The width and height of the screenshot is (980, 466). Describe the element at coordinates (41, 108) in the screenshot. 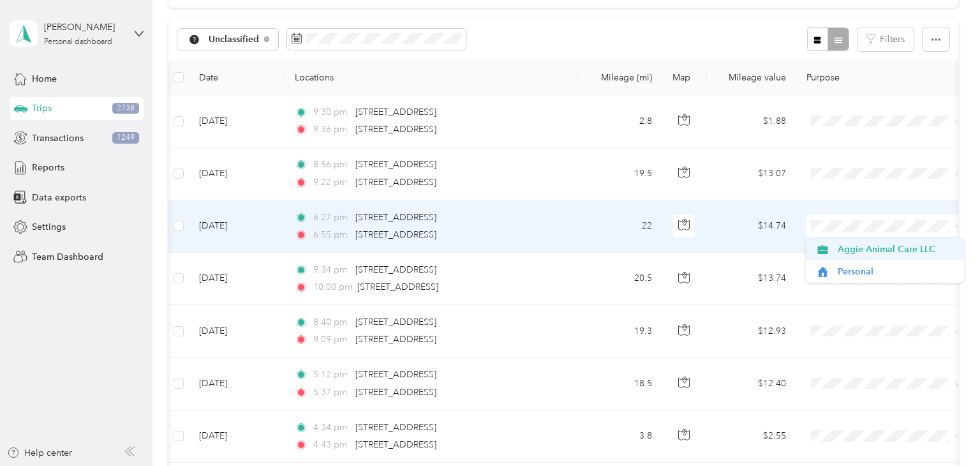

I see `span: Trips` at that location.